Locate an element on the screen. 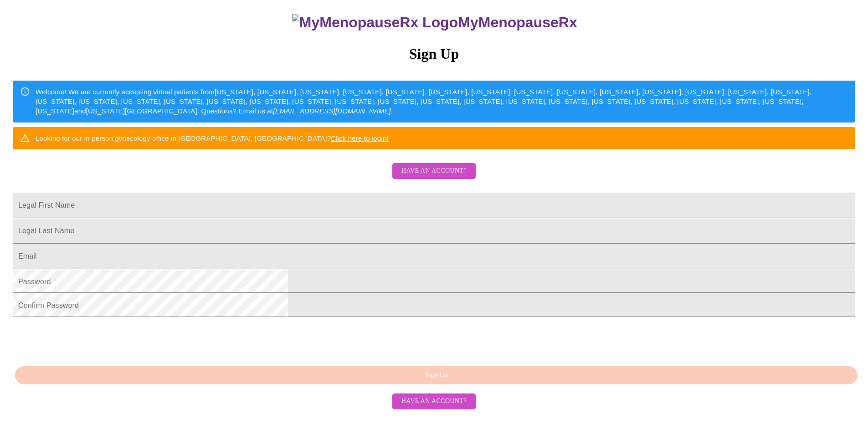 This screenshot has height=434, width=868. a: Click here to login! is located at coordinates (360, 138).